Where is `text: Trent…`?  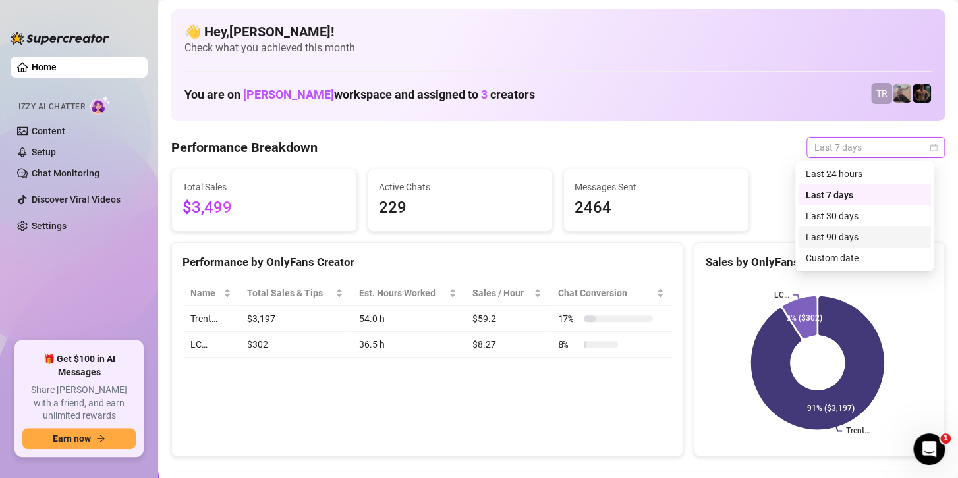
text: Trent… is located at coordinates (858, 432).